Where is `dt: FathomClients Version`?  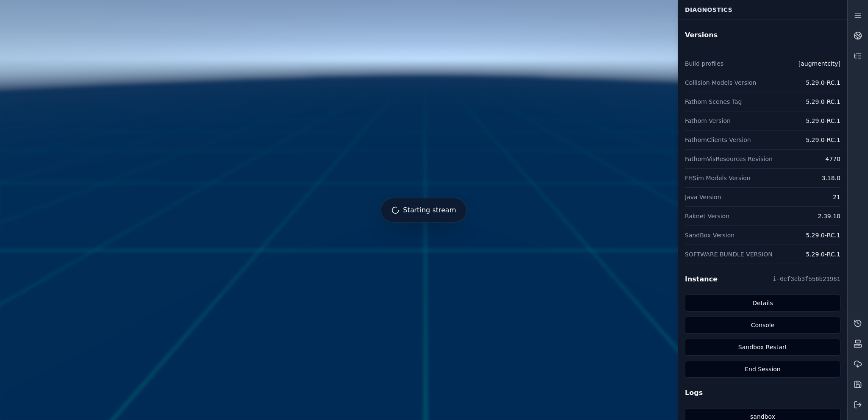 dt: FathomClients Version is located at coordinates (718, 139).